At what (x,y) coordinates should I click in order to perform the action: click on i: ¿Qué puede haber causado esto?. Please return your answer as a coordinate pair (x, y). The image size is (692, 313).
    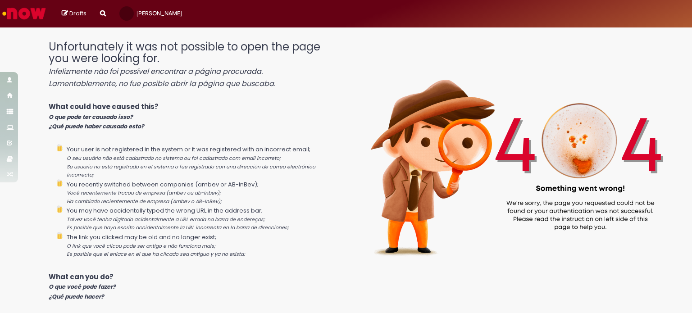
    Looking at the image, I should click on (96, 126).